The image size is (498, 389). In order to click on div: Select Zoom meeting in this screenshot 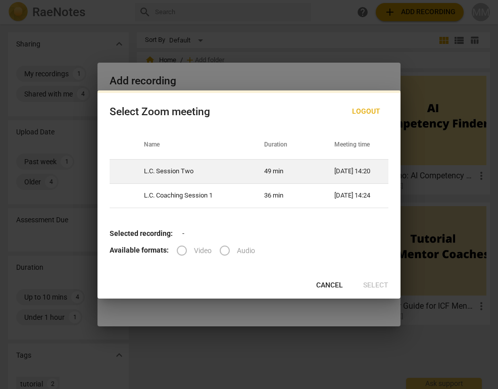, I will do `click(160, 112)`.